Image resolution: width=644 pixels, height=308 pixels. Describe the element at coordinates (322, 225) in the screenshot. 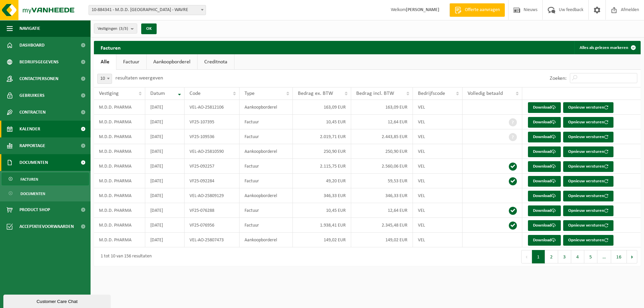

I see `td: 1.938,41 EUR` at that location.